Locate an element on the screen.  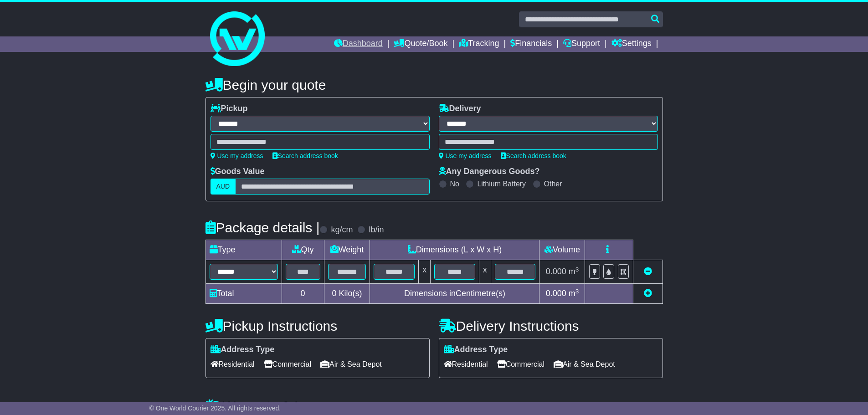
label: Other is located at coordinates (553, 184).